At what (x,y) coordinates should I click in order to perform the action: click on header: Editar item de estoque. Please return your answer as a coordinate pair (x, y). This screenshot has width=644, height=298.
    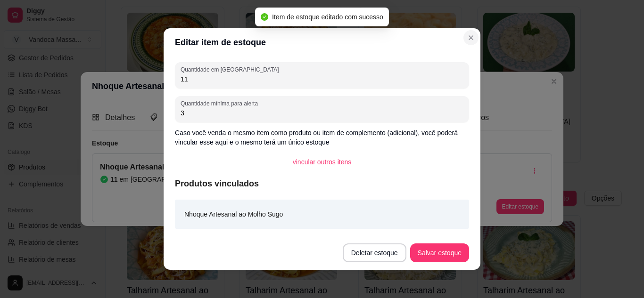
    Looking at the image, I should click on (322, 42).